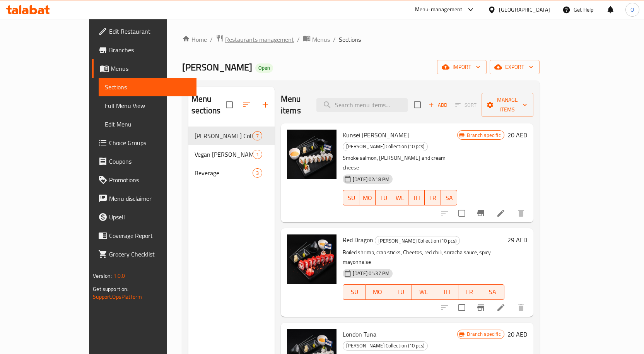 This screenshot has width=644, height=354. Describe the element at coordinates (150, 143) in the screenshot. I see `span: Choice Groups` at that location.